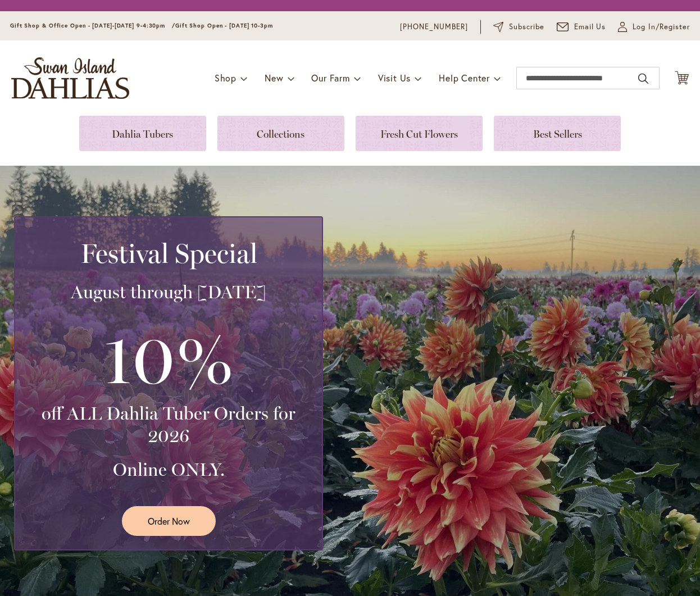 The width and height of the screenshot is (700, 596). What do you see at coordinates (581, 27) in the screenshot?
I see `a: Email Us` at bounding box center [581, 27].